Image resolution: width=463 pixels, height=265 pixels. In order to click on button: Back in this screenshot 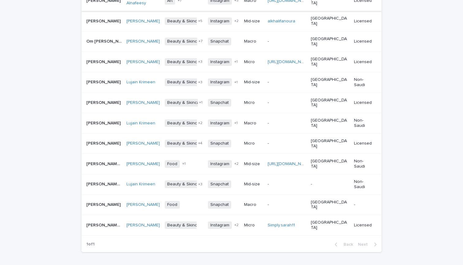, I will do `click(342, 244)`.